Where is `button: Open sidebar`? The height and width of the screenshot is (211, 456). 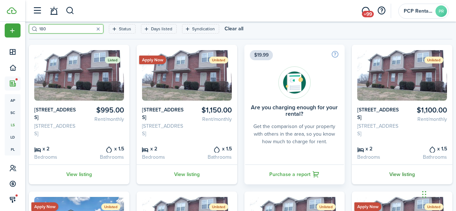 button: Open sidebar is located at coordinates (37, 11).